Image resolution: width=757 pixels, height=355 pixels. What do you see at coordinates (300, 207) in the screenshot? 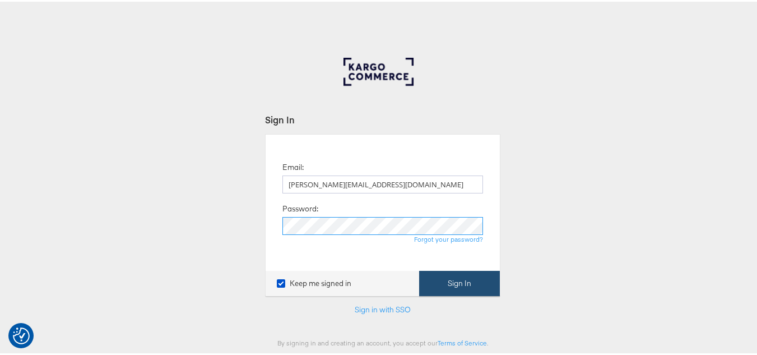
I see `label: Password:` at bounding box center [300, 207].